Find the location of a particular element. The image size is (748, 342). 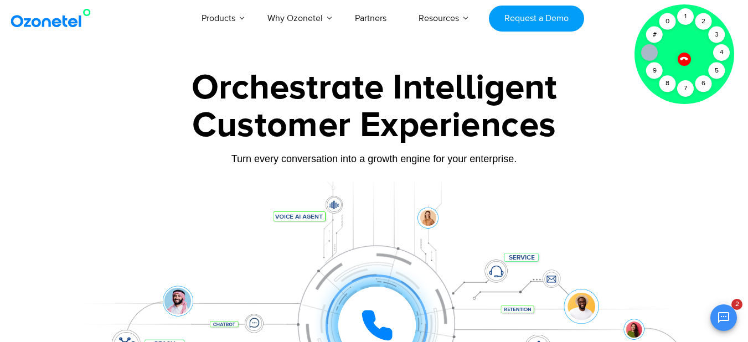

div: Turn every conversation into a growth engine for your enterprise. is located at coordinates (374, 159).